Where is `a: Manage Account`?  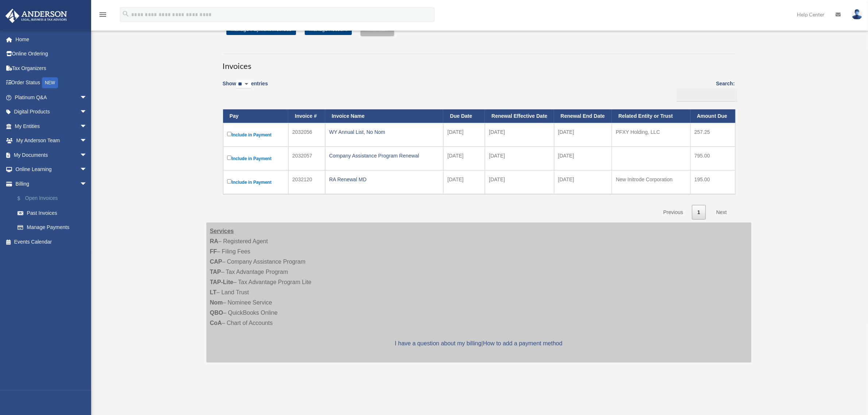 a: Manage Account is located at coordinates (328, 29).